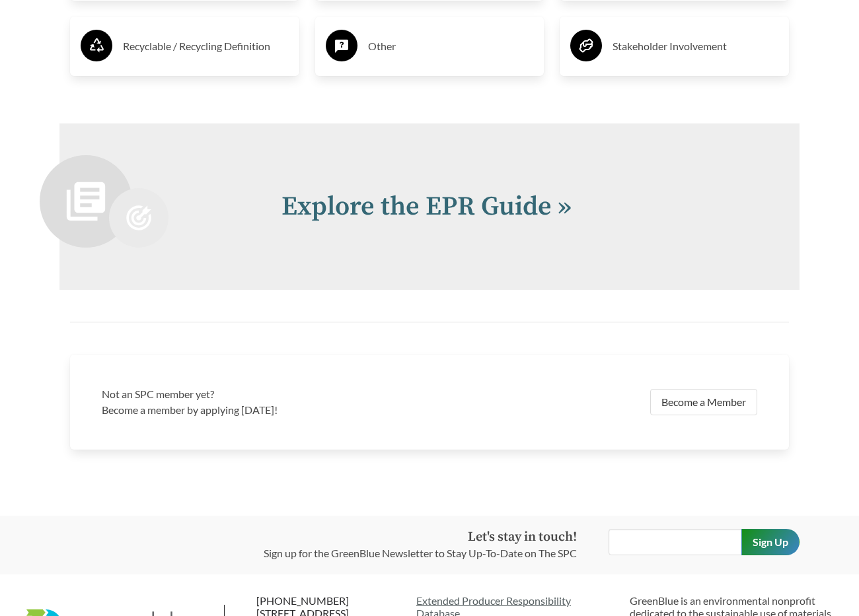  What do you see at coordinates (704, 402) in the screenshot?
I see `a: Become a Member` at bounding box center [704, 402].